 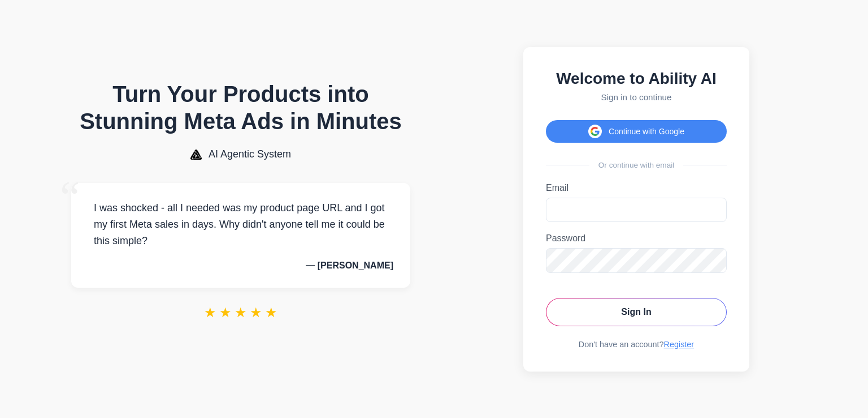 What do you see at coordinates (636, 344) in the screenshot?
I see `div: Don't have an account?` at bounding box center [636, 344].